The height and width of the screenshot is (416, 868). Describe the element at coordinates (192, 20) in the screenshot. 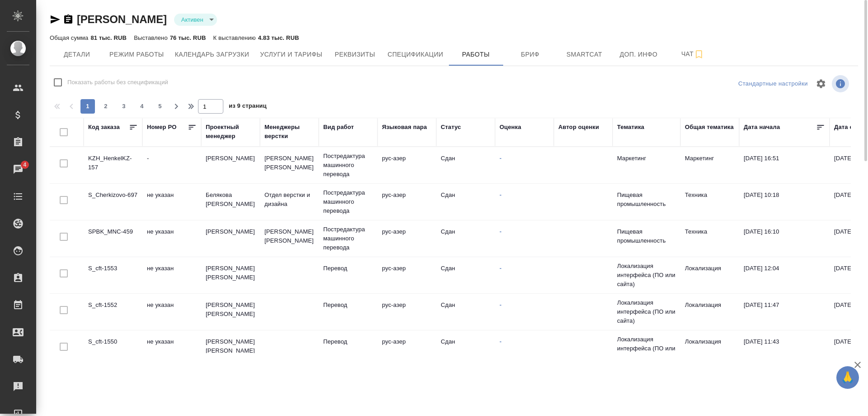

I see `button: Активен` at that location.